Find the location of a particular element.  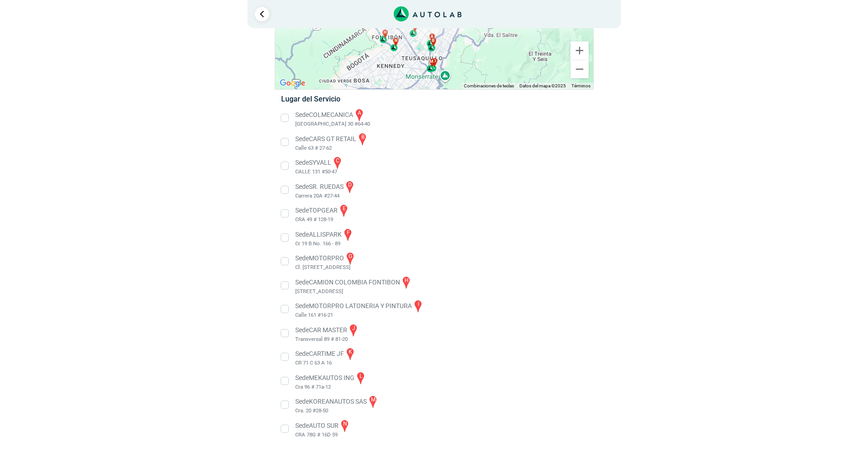

span: m is located at coordinates (431, 62).